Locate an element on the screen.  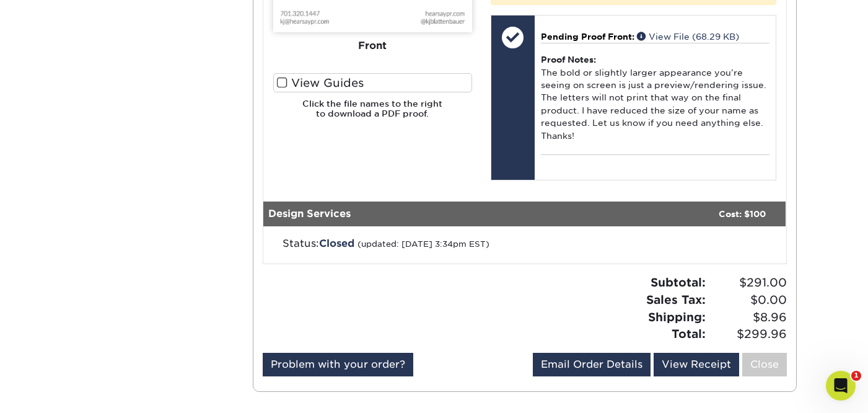
a: Problem with your order? is located at coordinates (337, 364).